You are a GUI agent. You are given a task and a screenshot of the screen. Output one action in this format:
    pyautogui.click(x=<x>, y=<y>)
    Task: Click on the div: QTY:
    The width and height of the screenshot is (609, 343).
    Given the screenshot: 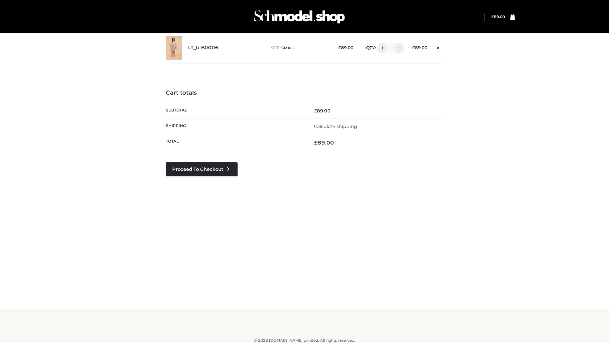 What is the action you would take?
    pyautogui.click(x=381, y=48)
    